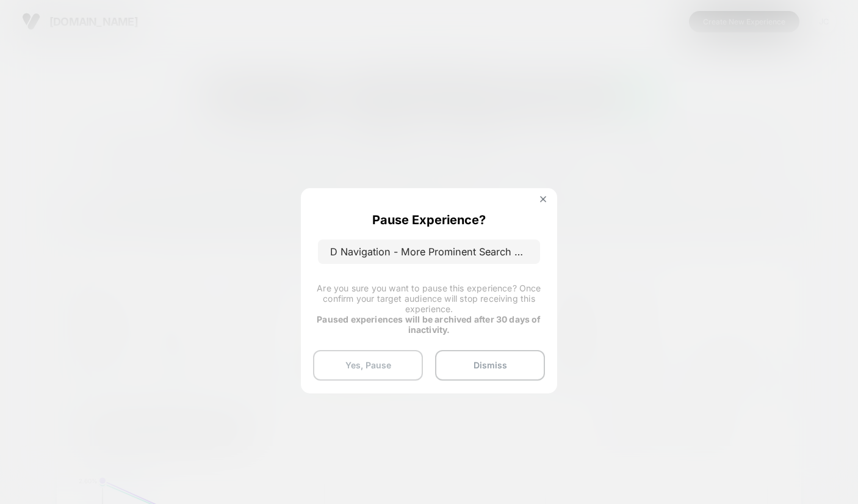 The width and height of the screenshot is (858, 504). Describe the element at coordinates (368, 365) in the screenshot. I see `button: Yes, Pause` at that location.